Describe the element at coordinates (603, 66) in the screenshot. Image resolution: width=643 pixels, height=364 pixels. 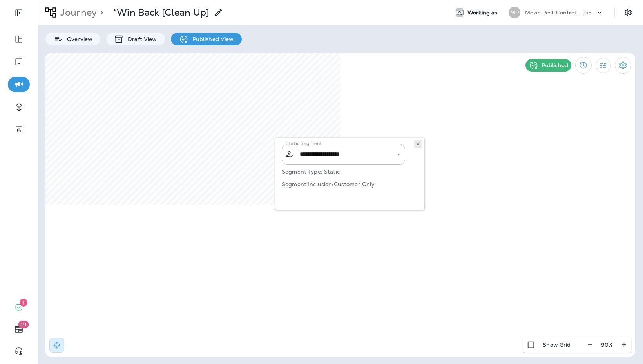
I see `button: Filter Statistics` at that location.